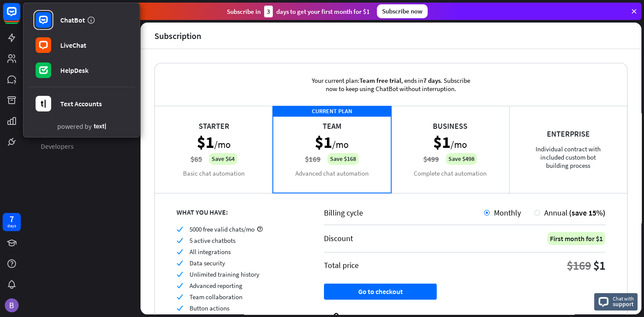 The height and width of the screenshot is (317, 644). What do you see at coordinates (341, 265) in the screenshot?
I see `div: Total price` at bounding box center [341, 265].